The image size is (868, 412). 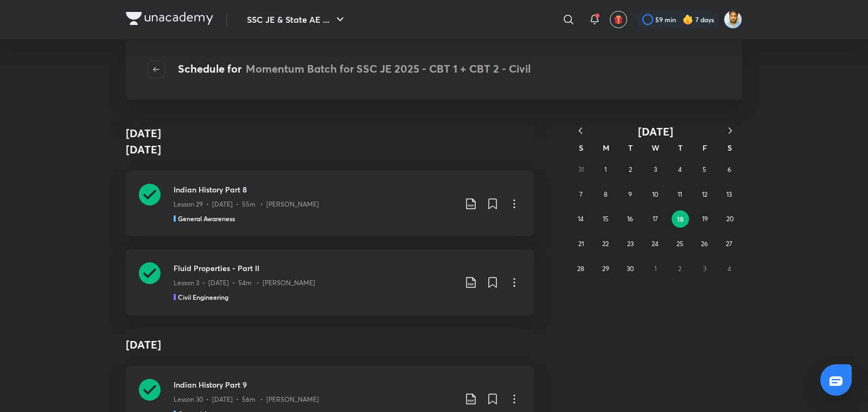 I want to click on button: September 15, 2025, so click(x=605, y=219).